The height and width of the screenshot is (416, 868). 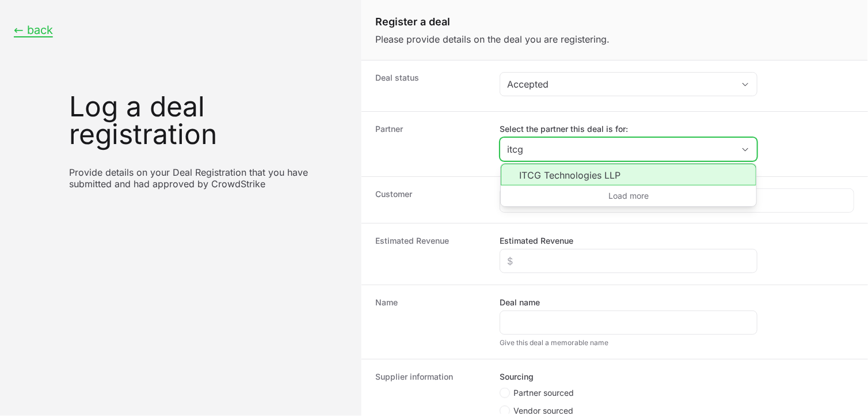 What do you see at coordinates (430, 322) in the screenshot?
I see `dt: Name` at bounding box center [430, 322].